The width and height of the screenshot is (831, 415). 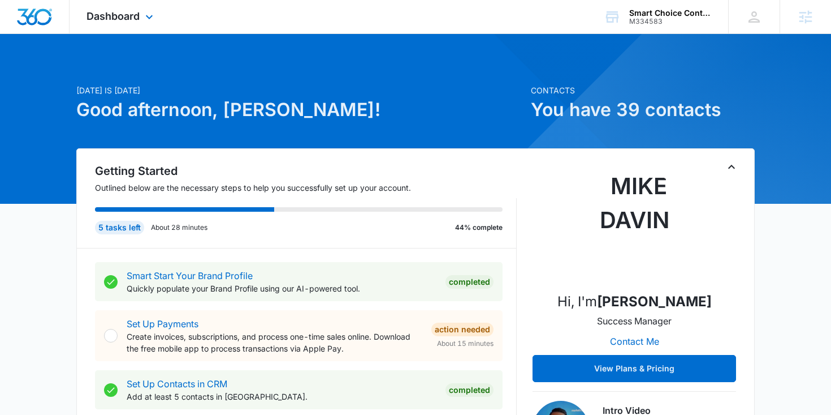 I want to click on button: View Plans & Pricing, so click(x=635, y=368).